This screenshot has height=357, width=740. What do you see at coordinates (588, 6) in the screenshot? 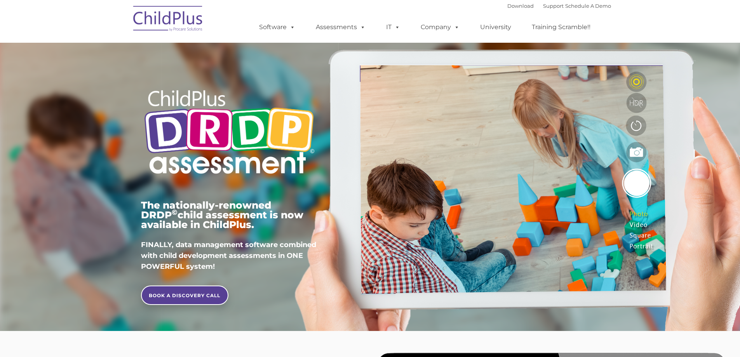
I see `a: Schedule A Demo` at bounding box center [588, 6].